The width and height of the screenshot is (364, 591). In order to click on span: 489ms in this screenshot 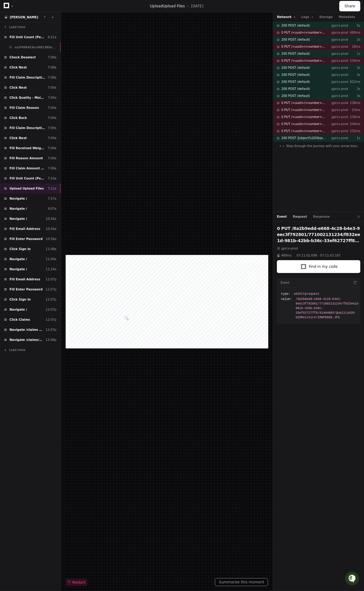, I will do `click(286, 255)`.